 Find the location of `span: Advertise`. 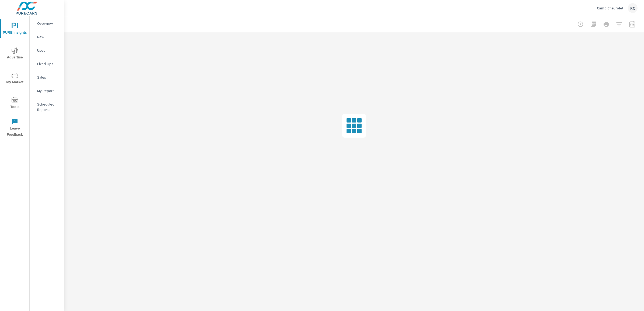

span: Advertise is located at coordinates (15, 54).